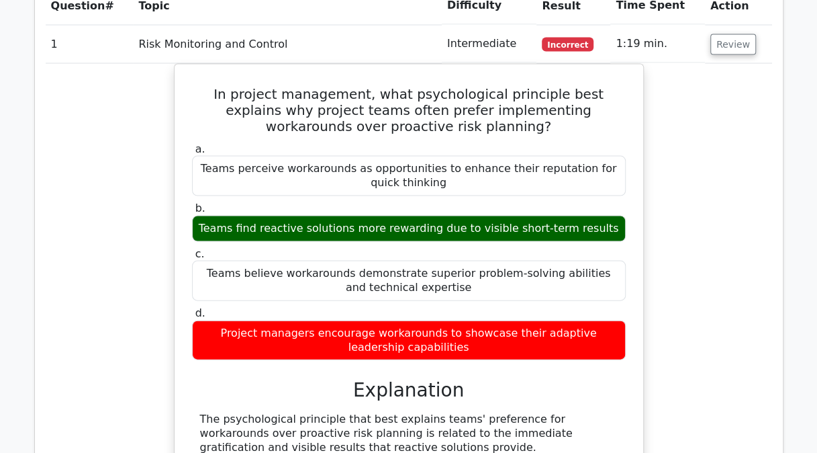  What do you see at coordinates (200, 208) in the screenshot?
I see `span: b.` at bounding box center [200, 208].